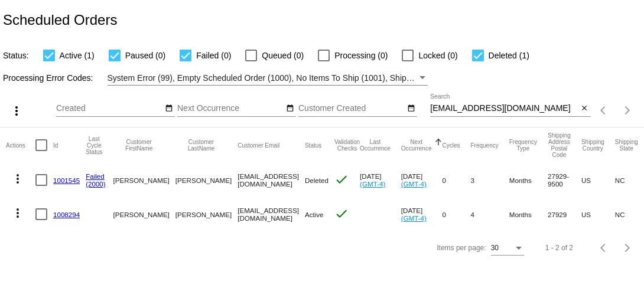  Describe the element at coordinates (361, 56) in the screenshot. I see `span: Processing (0)` at that location.